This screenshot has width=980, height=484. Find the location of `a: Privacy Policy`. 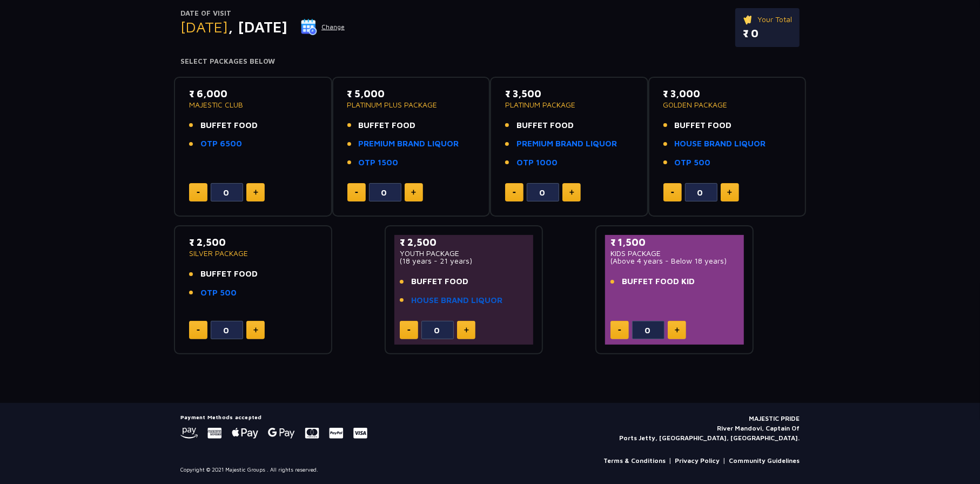

a: Privacy Policy is located at coordinates (697, 460).